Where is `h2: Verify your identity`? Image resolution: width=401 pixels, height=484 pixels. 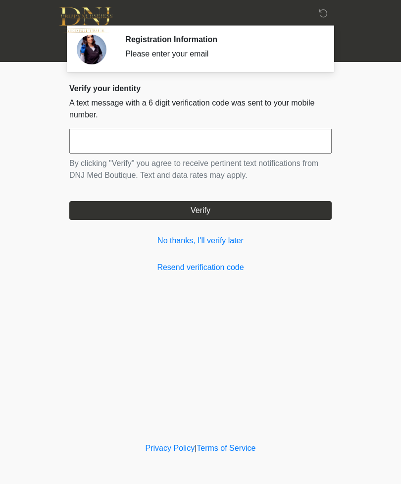
h2: Verify your identity is located at coordinates (201, 88).